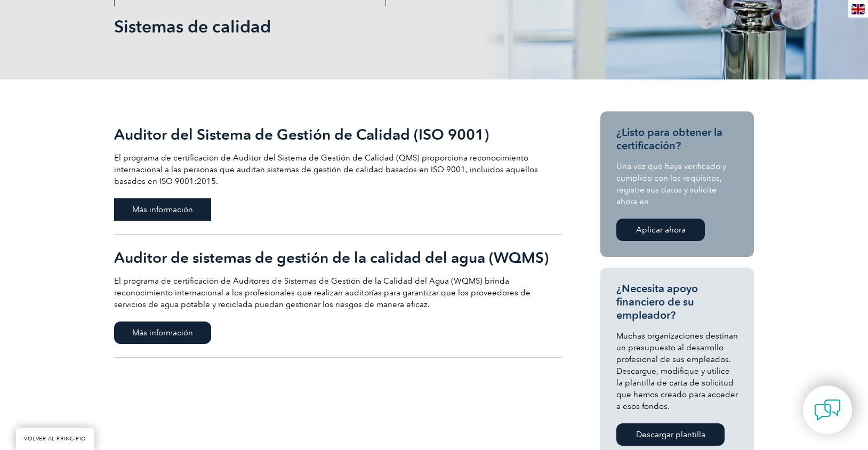 Image resolution: width=868 pixels, height=450 pixels. I want to click on a: Descargar plantilla, so click(670, 435).